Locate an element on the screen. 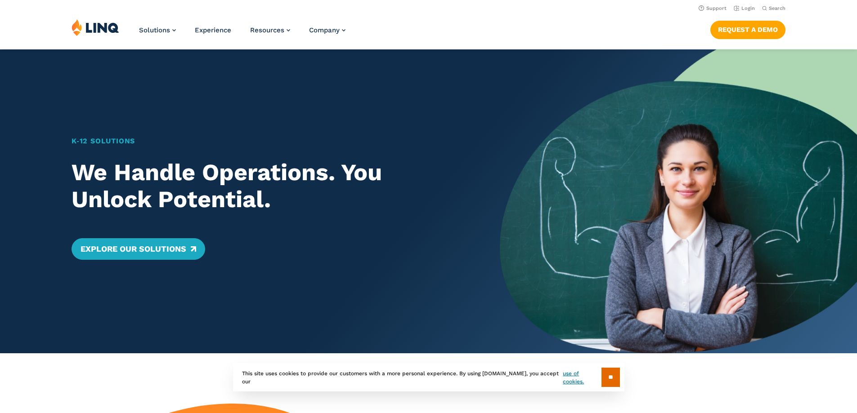 This screenshot has height=413, width=857. h1: K‑12 Solutions is located at coordinates (268, 141).